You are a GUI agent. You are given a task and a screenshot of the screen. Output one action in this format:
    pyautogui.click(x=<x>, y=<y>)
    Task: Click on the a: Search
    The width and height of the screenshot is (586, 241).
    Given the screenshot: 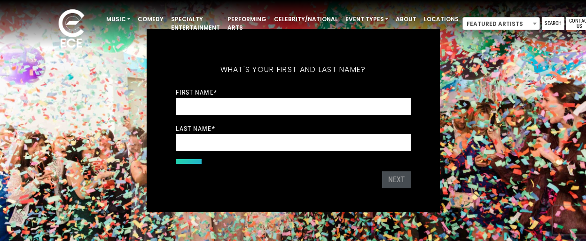 What is the action you would take?
    pyautogui.click(x=553, y=23)
    